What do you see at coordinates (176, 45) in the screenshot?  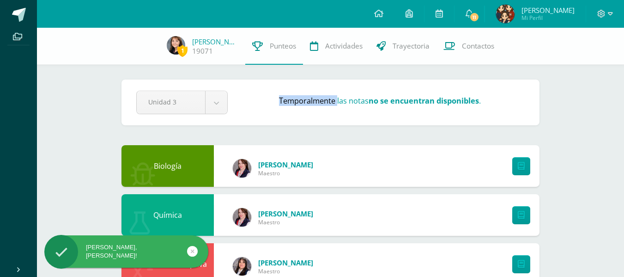 I see `img: 1b7238515202dd18d5dc13171514332e.png` at bounding box center [176, 45].